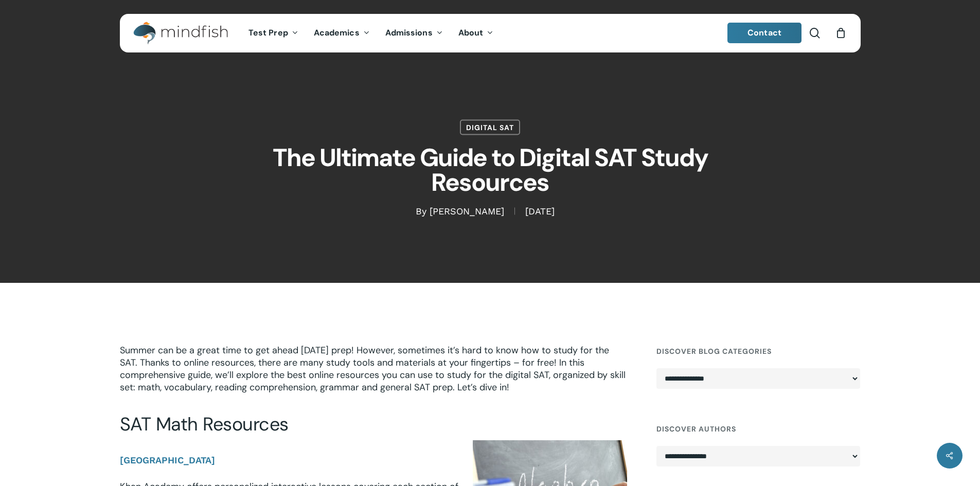 The height and width of the screenshot is (486, 980). I want to click on span: SAT Math Resources, so click(204, 424).